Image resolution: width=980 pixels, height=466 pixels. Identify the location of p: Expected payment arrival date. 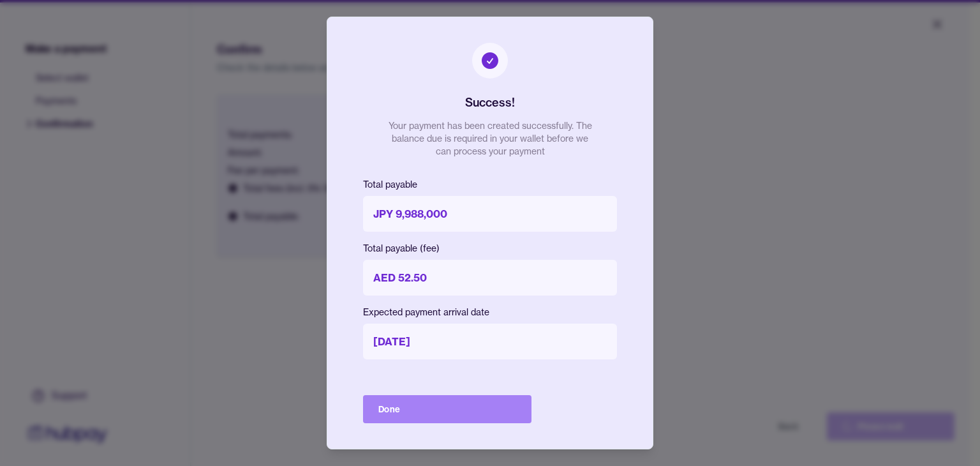
(490, 313).